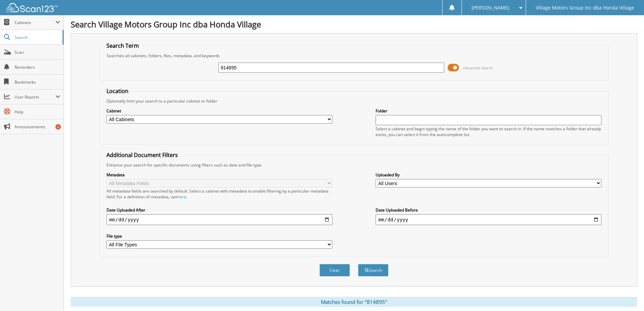 Image resolution: width=644 pixels, height=311 pixels. What do you see at coordinates (219, 175) in the screenshot?
I see `label: Metadata` at bounding box center [219, 175].